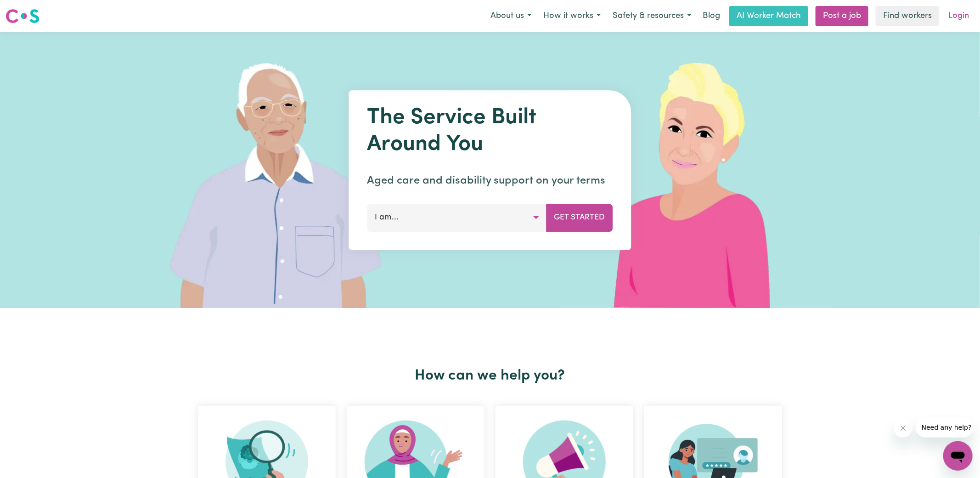  What do you see at coordinates (23, 16) in the screenshot?
I see `a: Careseekers logo` at bounding box center [23, 16].